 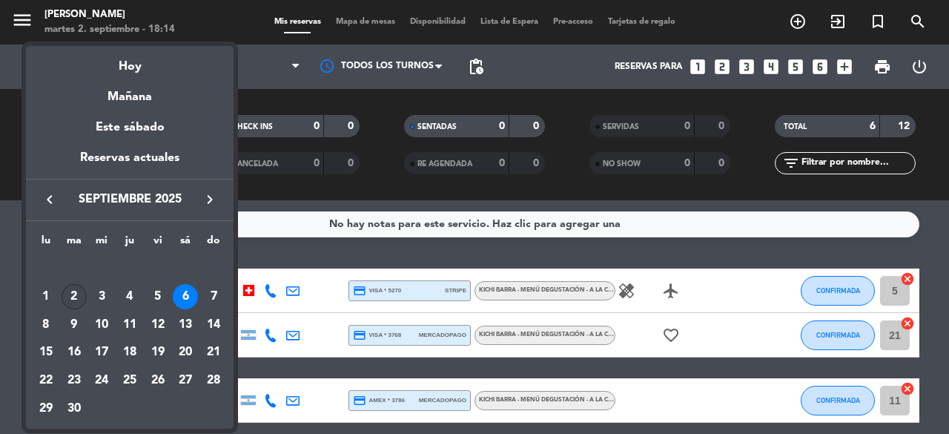 What do you see at coordinates (214, 380) in the screenshot?
I see `td: 28 de septiembre de 2025` at bounding box center [214, 380].